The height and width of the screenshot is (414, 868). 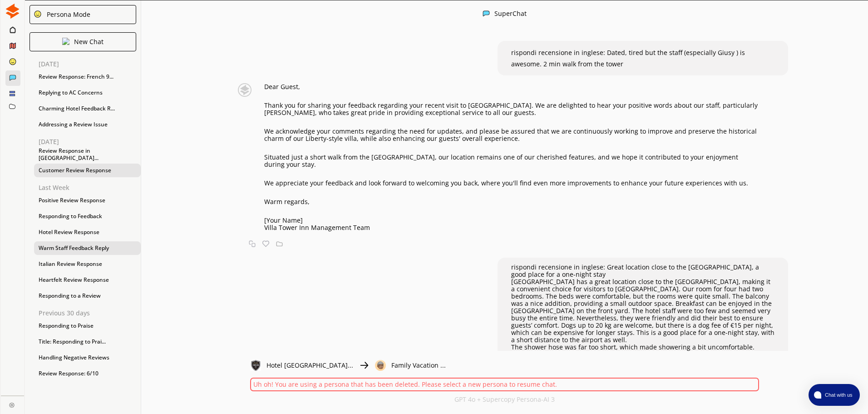 What do you see at coordinates (87, 124) in the screenshot?
I see `div: Addressing a Review Issue` at bounding box center [87, 124].